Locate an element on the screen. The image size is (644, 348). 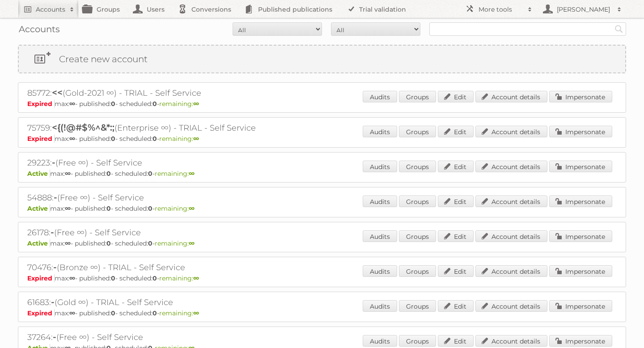
h2: 54888: (Free ∞) - Self Service is located at coordinates (184, 198).